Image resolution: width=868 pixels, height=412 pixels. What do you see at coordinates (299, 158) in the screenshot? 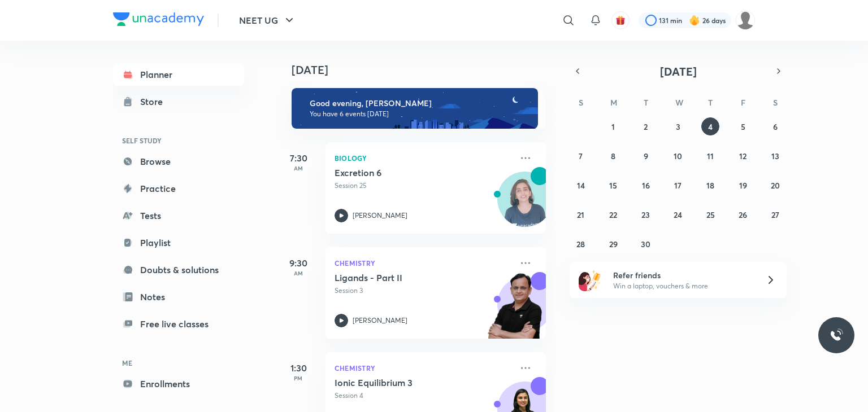
I see `h5: 7:30` at bounding box center [299, 158].